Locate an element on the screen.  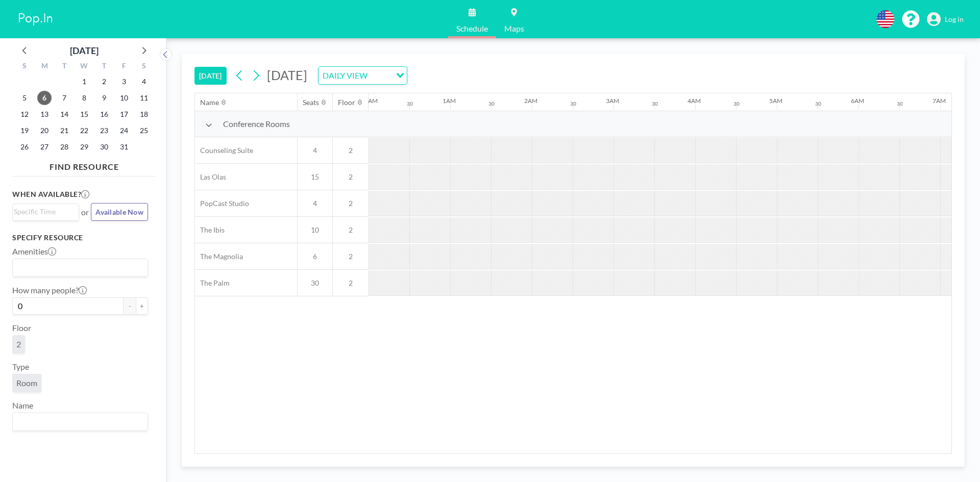
span: Friday, October 24, 2025 is located at coordinates (124, 131).